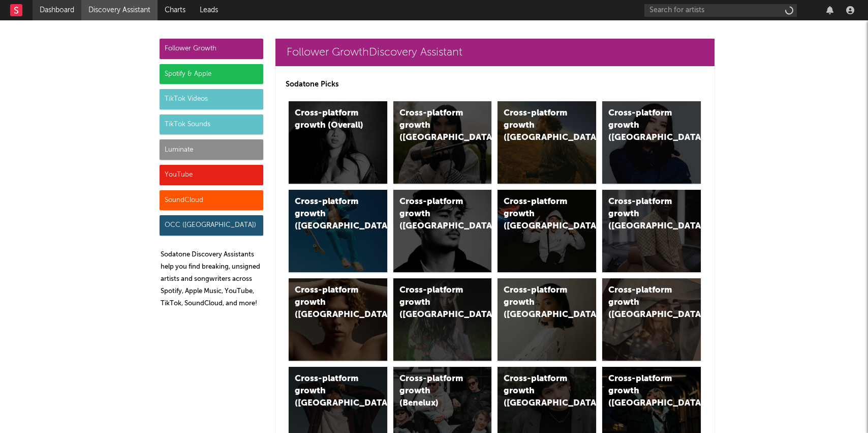 The width and height of the screenshot is (868, 433). I want to click on div: Cross-platform growth (Benelux), so click(434, 391).